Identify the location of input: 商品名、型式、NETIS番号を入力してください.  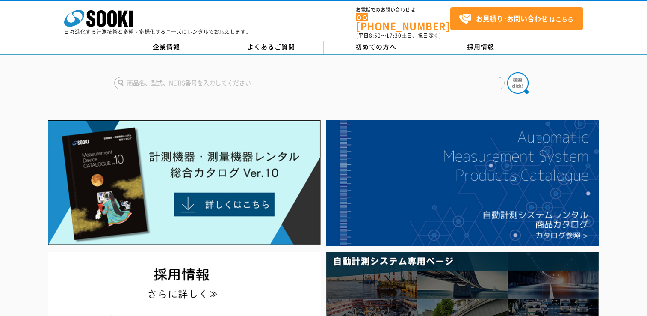
(309, 83).